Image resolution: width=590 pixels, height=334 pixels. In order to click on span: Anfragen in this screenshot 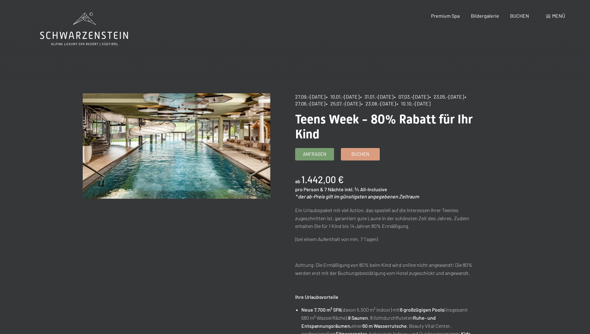, I will do `click(314, 154)`.